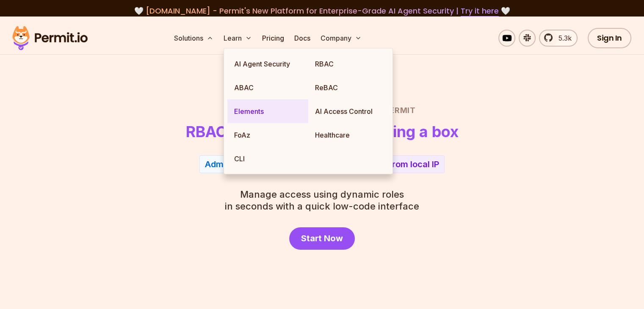 The height and width of the screenshot is (309, 644). What do you see at coordinates (348, 135) in the screenshot?
I see `a: Healthcare` at bounding box center [348, 135].